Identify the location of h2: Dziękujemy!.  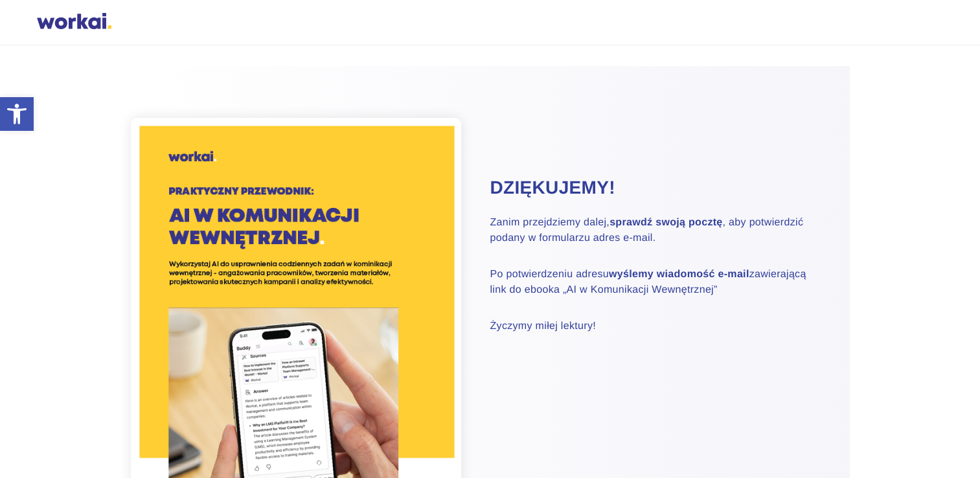
(654, 188).